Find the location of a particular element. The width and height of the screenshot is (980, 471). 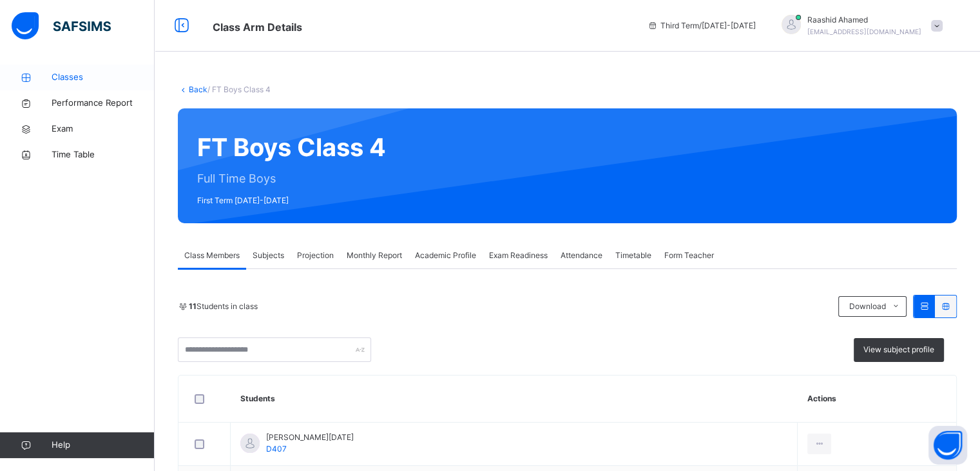

span: Performance Report is located at coordinates (103, 103).